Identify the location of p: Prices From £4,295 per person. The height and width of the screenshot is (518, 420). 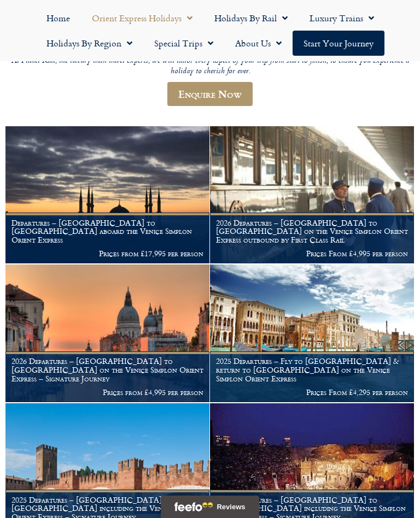
(311, 393).